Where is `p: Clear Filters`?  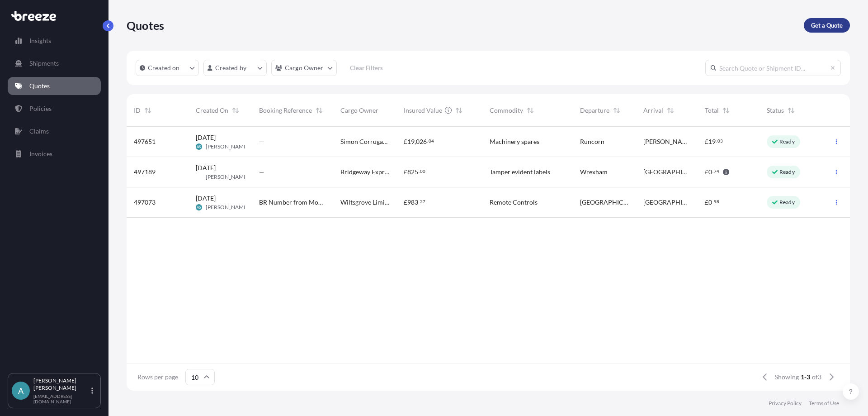
p: Clear Filters is located at coordinates (366, 68).